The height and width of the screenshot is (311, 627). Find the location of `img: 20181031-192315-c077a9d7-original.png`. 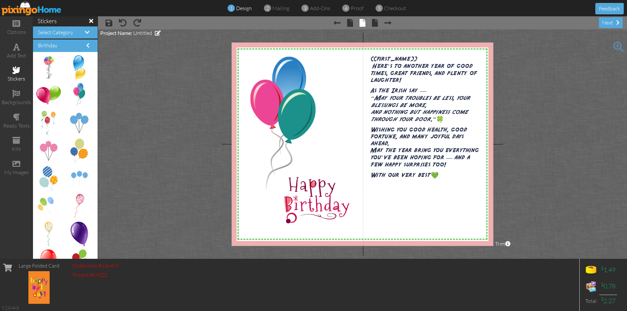

img: 20181031-192315-c077a9d7-original.png is located at coordinates (316, 201).